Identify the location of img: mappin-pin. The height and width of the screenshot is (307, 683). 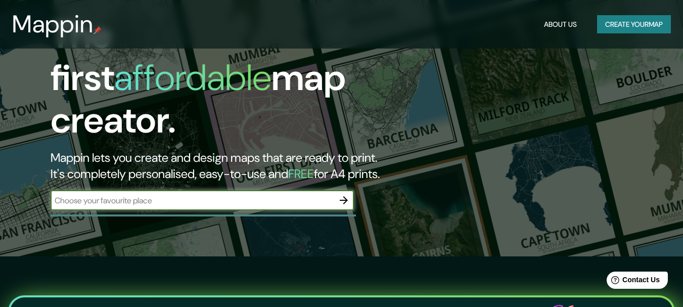
(98, 30).